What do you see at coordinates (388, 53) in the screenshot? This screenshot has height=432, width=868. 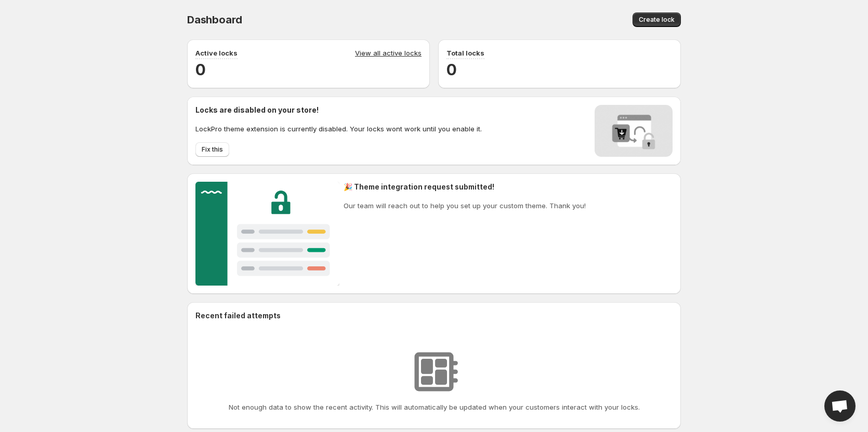 I see `a: View all active locks` at bounding box center [388, 53].